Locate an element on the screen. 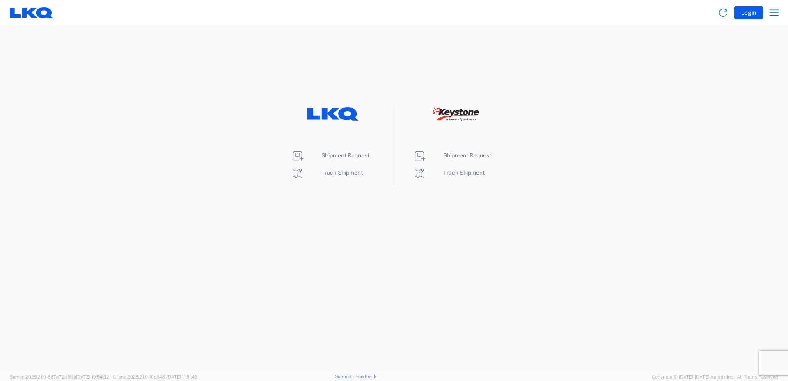 The height and width of the screenshot is (381, 788). span: Client: 2025.21.0-f0c8481 is located at coordinates (155, 377).